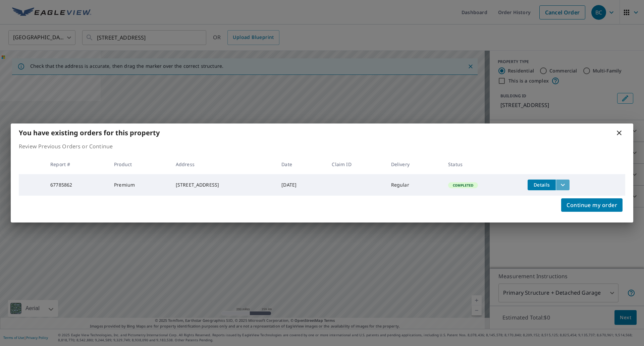 The height and width of the screenshot is (346, 644). I want to click on button: detailsBtn-67785862, so click(542, 185).